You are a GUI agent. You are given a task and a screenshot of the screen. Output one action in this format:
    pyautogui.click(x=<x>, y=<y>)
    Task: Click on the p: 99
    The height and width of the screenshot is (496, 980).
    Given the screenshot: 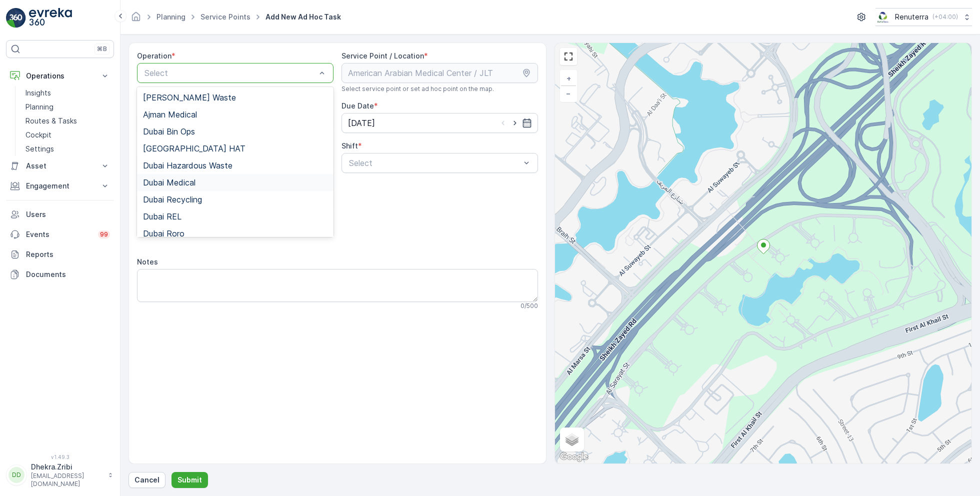 What is the action you would take?
    pyautogui.click(x=104, y=235)
    